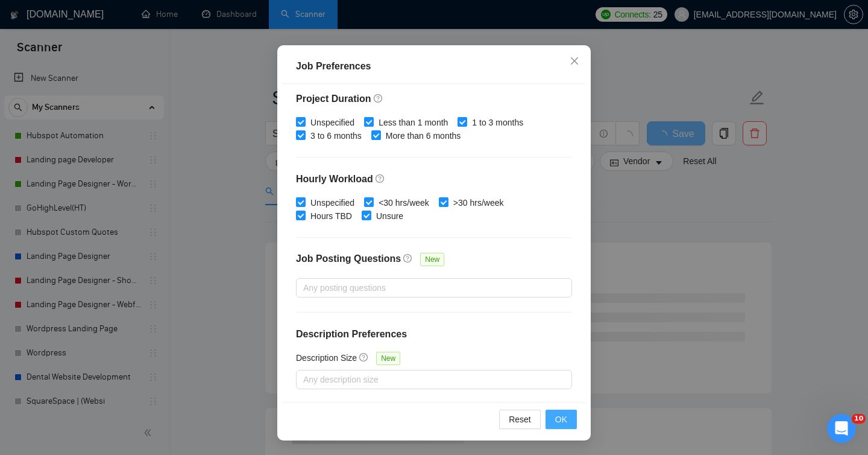 This screenshot has width=868, height=455. What do you see at coordinates (479, 203) in the screenshot?
I see `span: >30 hrs/week` at bounding box center [479, 203].